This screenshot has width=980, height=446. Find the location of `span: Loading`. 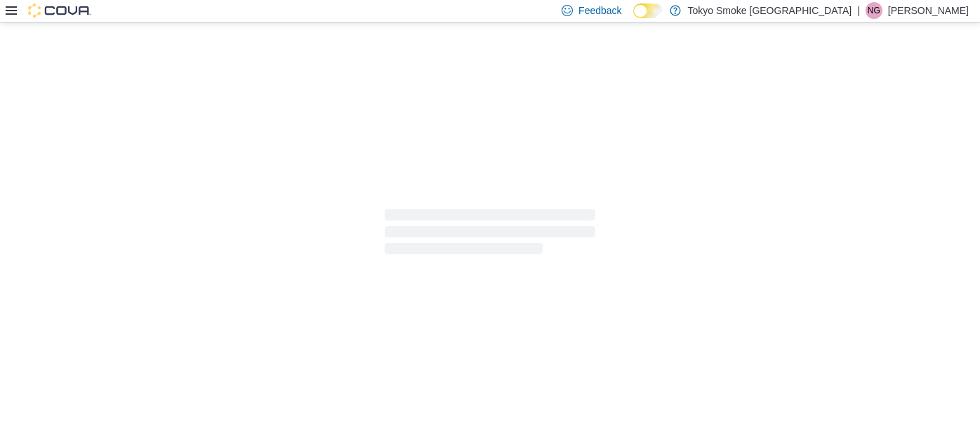

span: Loading is located at coordinates (490, 234).